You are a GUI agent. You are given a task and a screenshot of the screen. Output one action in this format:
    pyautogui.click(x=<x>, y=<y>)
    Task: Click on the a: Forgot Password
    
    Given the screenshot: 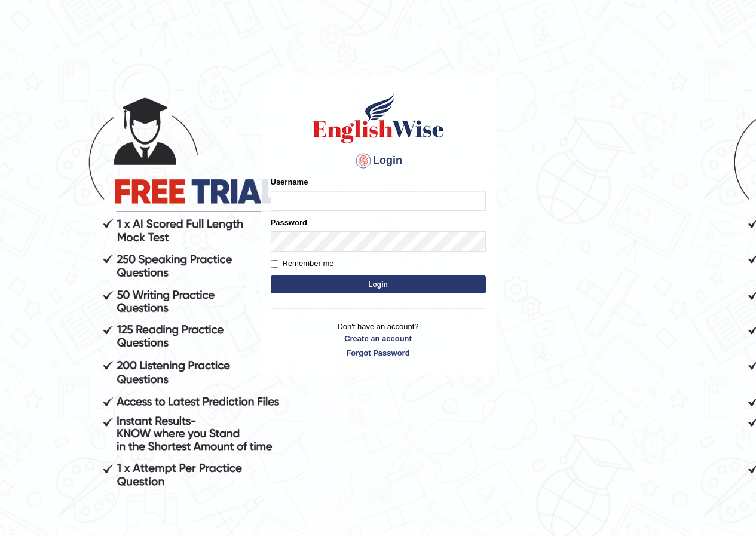 What is the action you would take?
    pyautogui.click(x=379, y=353)
    